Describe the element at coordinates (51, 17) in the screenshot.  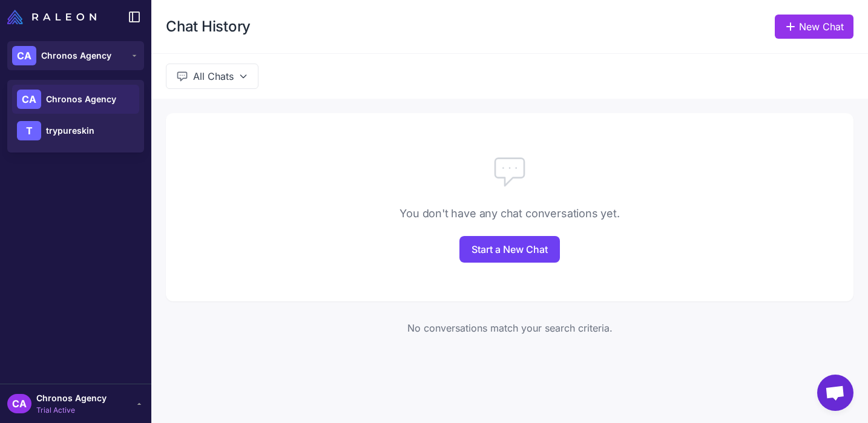
I see `img: Raleon Logo` at that location.